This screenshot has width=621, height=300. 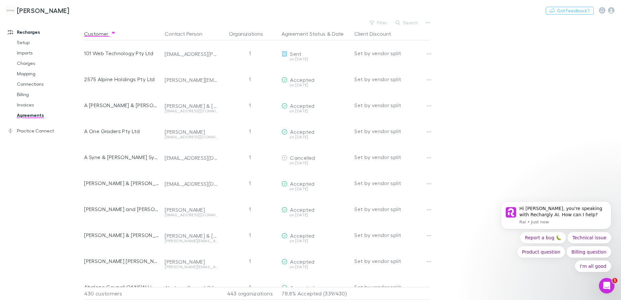 I want to click on div: 430 customers, so click(x=123, y=294).